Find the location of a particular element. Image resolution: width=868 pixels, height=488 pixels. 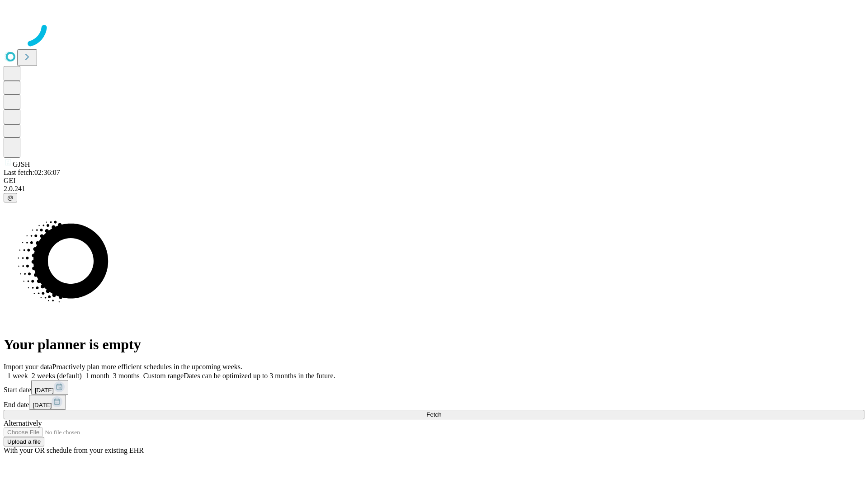

div: End date is located at coordinates (434, 402).